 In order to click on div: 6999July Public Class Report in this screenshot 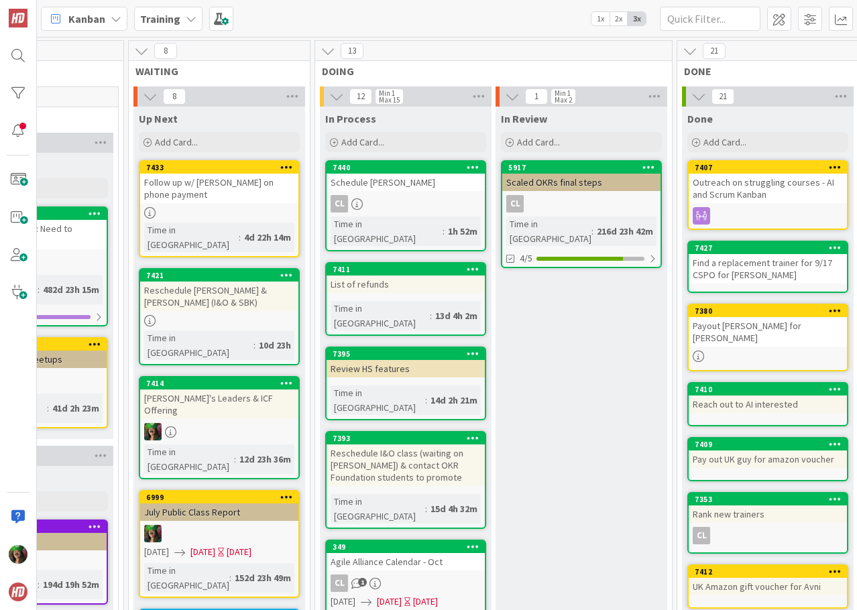, I will do `click(219, 506)`.